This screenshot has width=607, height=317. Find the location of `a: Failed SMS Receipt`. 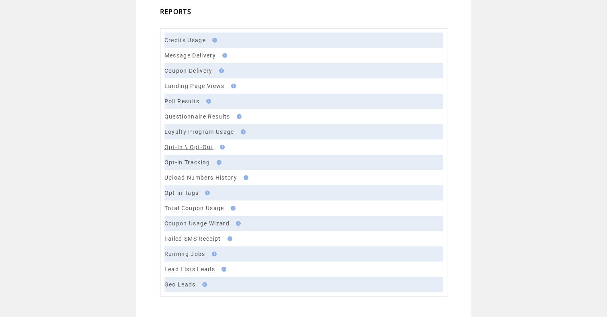

a: Failed SMS Receipt is located at coordinates (193, 238).